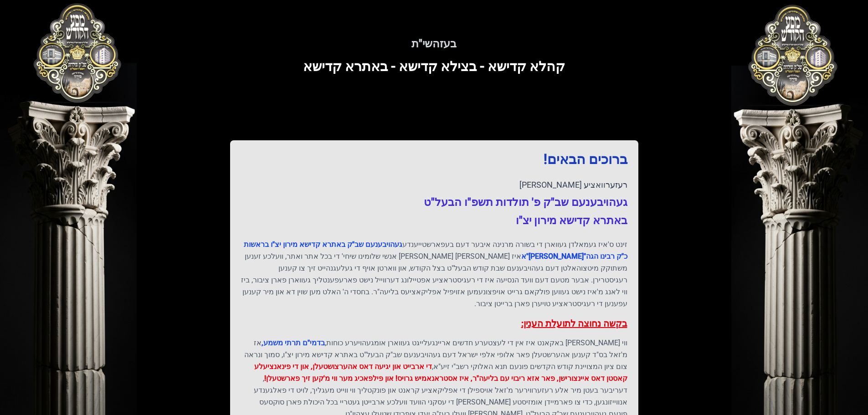  Describe the element at coordinates (441, 372) in the screenshot. I see `span: די ארבייט און יגיעה דאס אהערצושטעלן, און די פינאנציעלע קאסטן דאס איינצורישן, פאר אזא ריבוי עם בלי...` at that location.